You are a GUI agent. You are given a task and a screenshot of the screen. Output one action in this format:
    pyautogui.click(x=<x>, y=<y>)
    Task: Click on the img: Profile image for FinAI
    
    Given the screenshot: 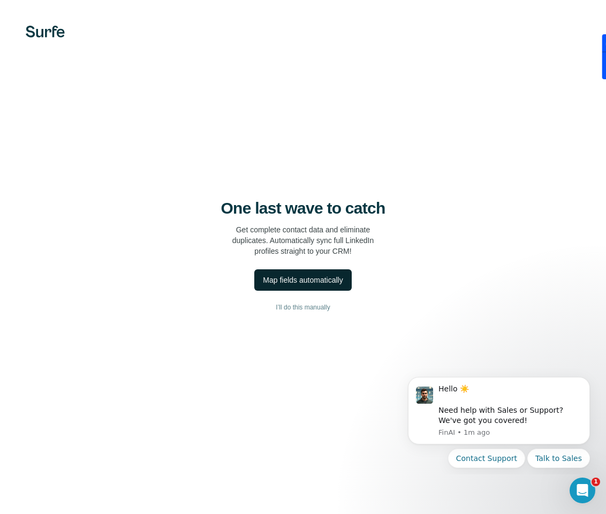 What is the action you would take?
    pyautogui.click(x=33, y=28)
    